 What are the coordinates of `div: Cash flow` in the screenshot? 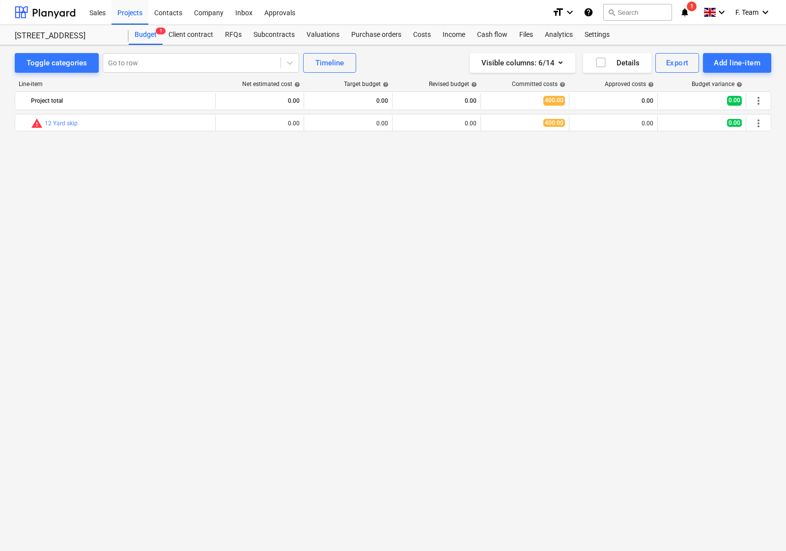 It's located at (492, 35).